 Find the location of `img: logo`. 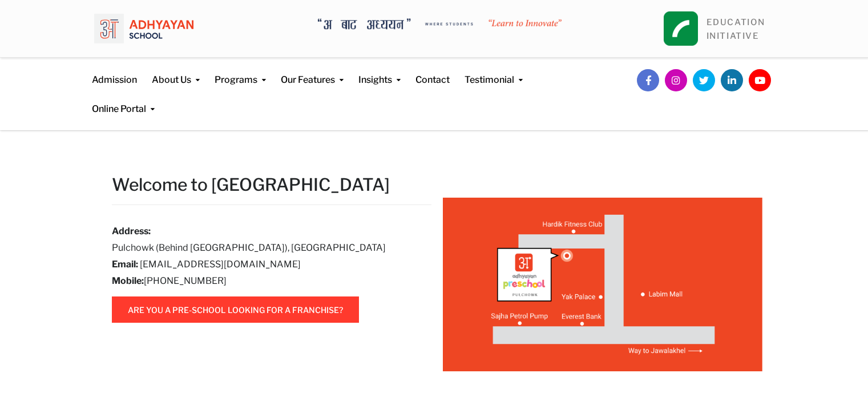

img: logo is located at coordinates (144, 29).